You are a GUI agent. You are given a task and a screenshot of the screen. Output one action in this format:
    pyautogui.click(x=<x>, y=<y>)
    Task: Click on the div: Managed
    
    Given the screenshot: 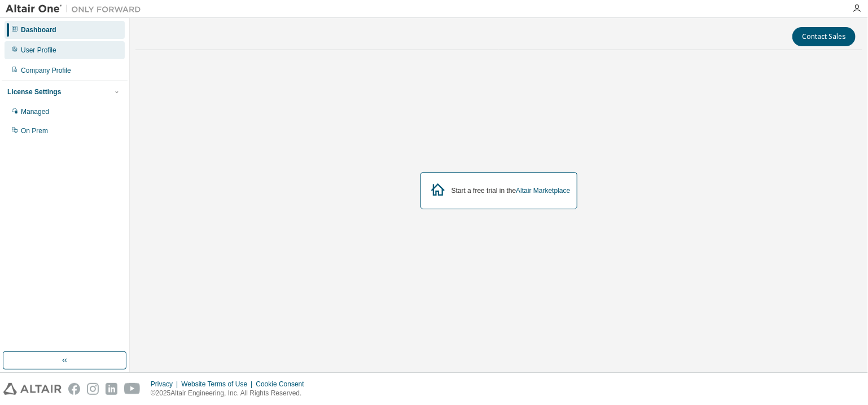 What is the action you would take?
    pyautogui.click(x=35, y=111)
    